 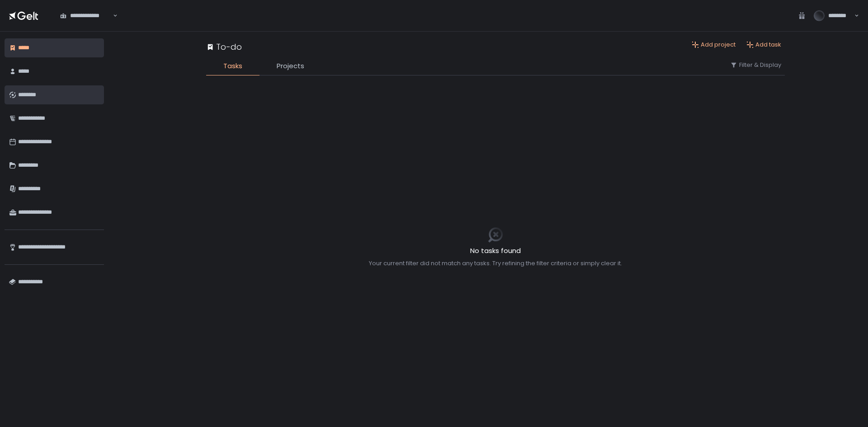 I want to click on input: Search for option, so click(x=112, y=16).